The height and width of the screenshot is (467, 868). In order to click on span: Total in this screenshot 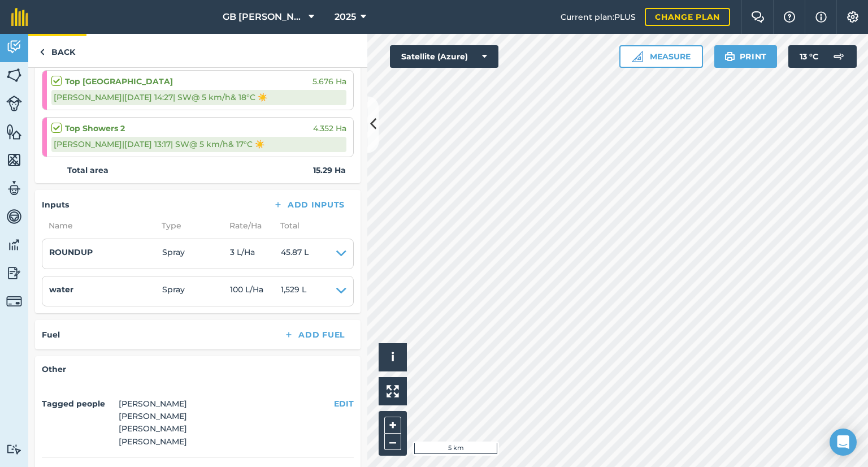, I will do `click(287, 226)`.